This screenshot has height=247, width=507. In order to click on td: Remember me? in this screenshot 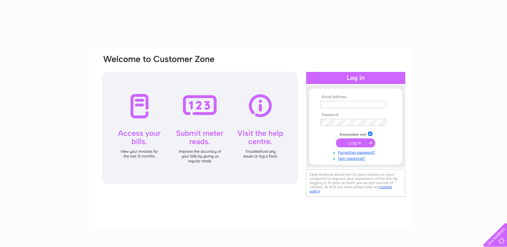, I will do `click(355, 134)`.